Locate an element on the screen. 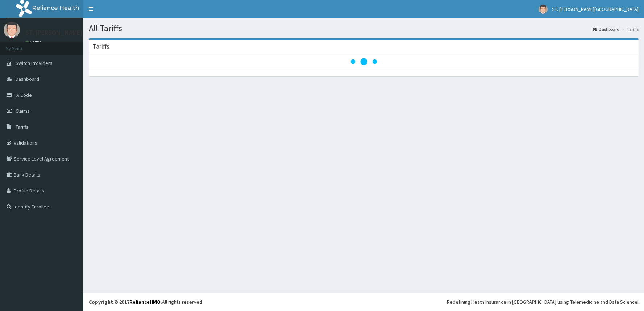 The height and width of the screenshot is (311, 644). span: Dashboard is located at coordinates (27, 79).